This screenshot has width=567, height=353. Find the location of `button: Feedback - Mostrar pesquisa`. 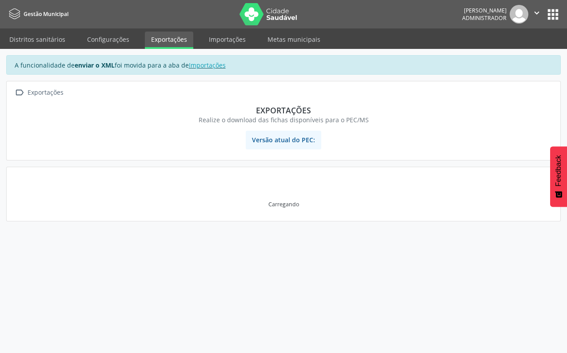

button: Feedback - Mostrar pesquisa is located at coordinates (558, 176).